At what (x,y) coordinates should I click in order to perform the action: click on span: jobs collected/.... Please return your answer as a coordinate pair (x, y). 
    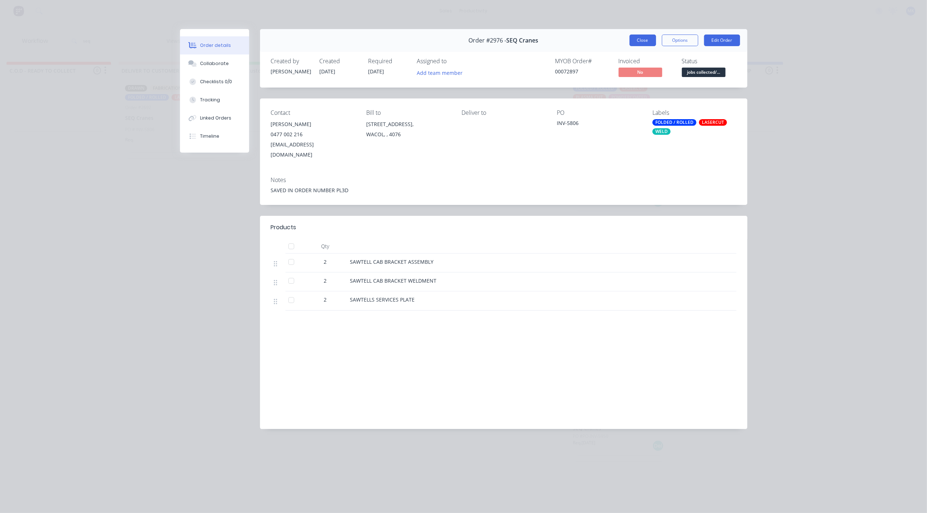
    Looking at the image, I should click on (704, 72).